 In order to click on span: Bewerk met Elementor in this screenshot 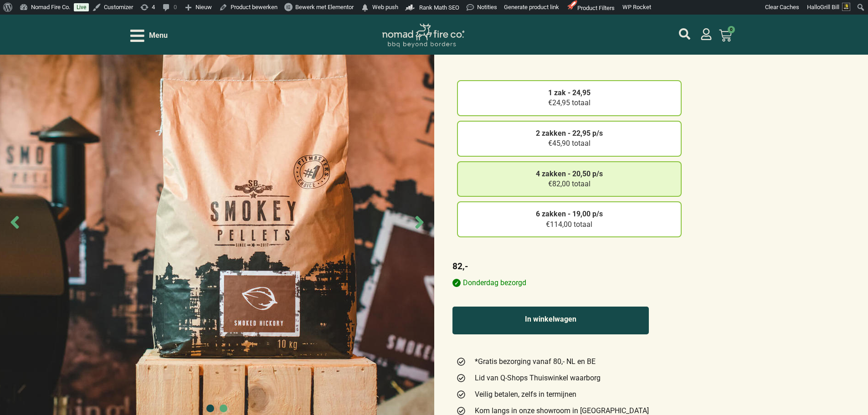, I will do `click(325, 7)`.